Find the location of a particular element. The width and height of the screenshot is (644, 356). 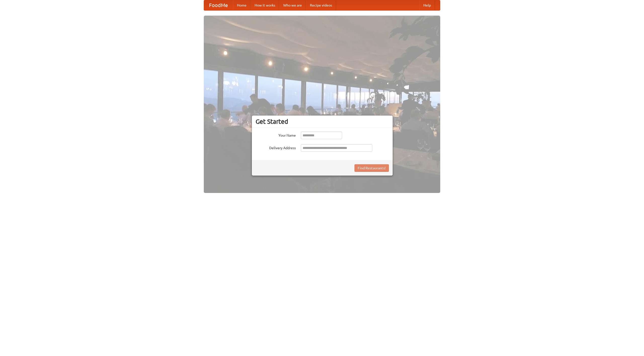

label: Delivery Address is located at coordinates (275, 147).